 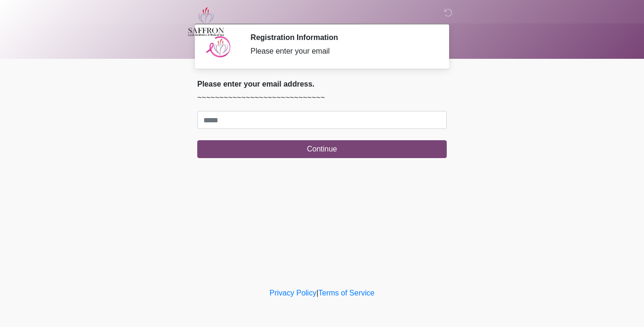 I want to click on img: Agent Avatar, so click(x=219, y=47).